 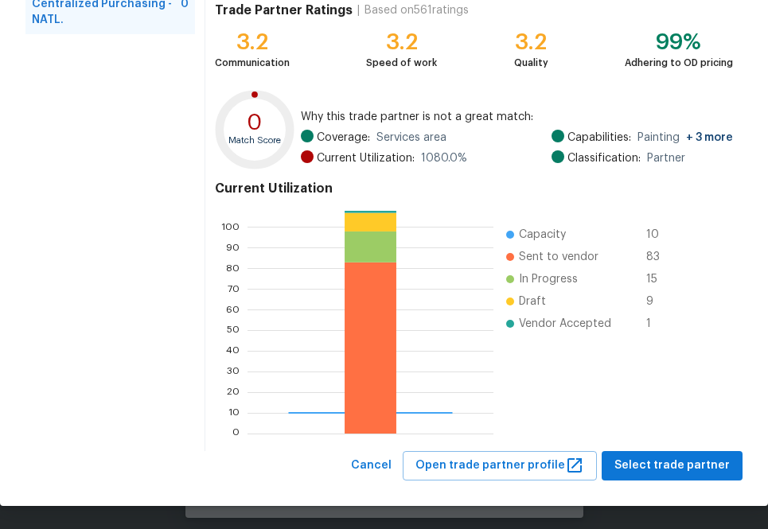 I want to click on text: 60, so click(x=232, y=309).